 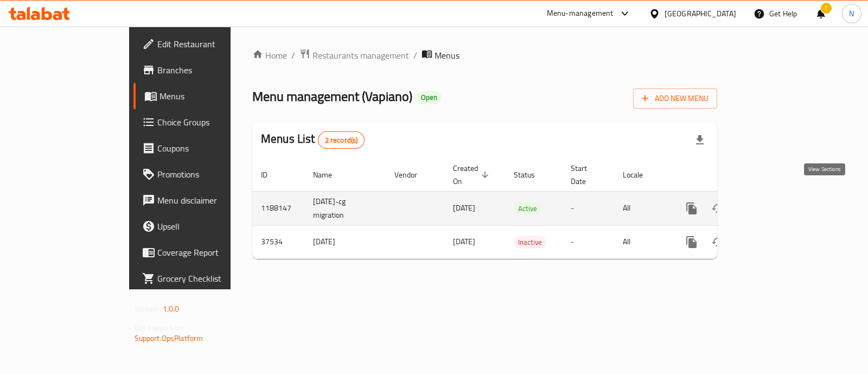 What do you see at coordinates (160, 327) in the screenshot?
I see `span: Get support on:` at bounding box center [160, 327].